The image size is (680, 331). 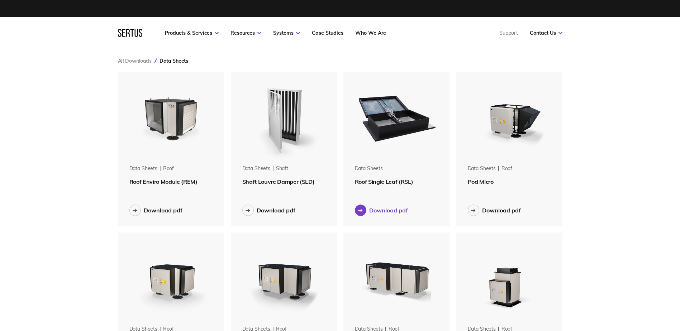 What do you see at coordinates (246, 33) in the screenshot?
I see `a: Resources` at bounding box center [246, 33].